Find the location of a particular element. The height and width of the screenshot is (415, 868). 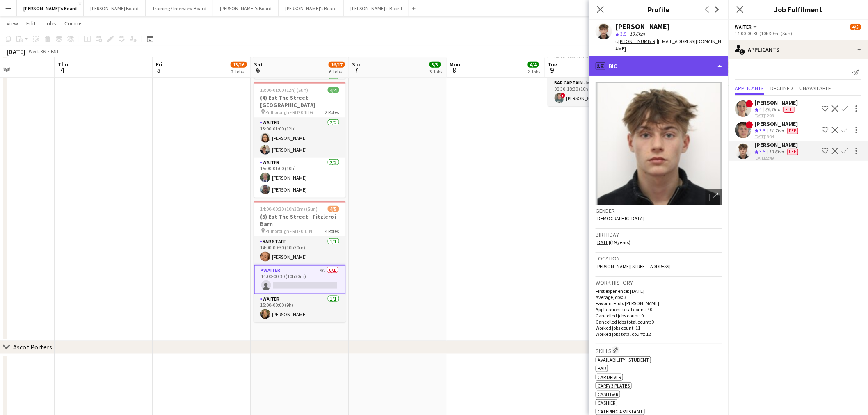

tcxspan: Call +447578603429 via 3CX is located at coordinates (637, 41).